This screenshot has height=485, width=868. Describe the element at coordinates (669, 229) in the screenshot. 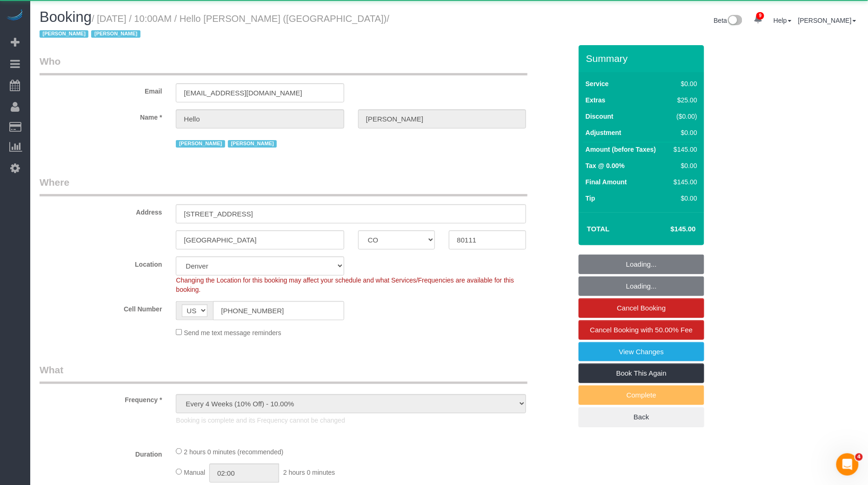

I see `h4: $145.00` at that location.